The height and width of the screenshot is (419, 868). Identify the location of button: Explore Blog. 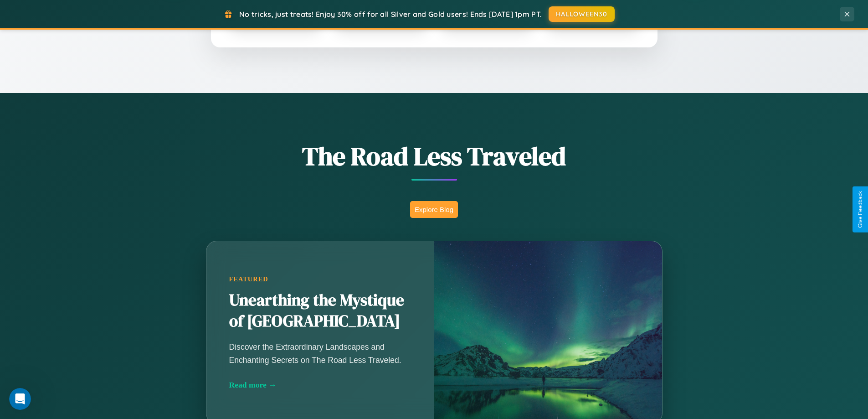
(434, 209).